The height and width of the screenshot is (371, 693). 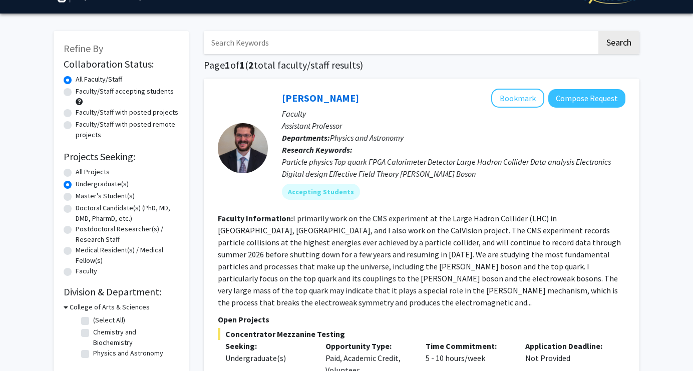 What do you see at coordinates (306, 138) in the screenshot?
I see `b: Departments:` at bounding box center [306, 138].